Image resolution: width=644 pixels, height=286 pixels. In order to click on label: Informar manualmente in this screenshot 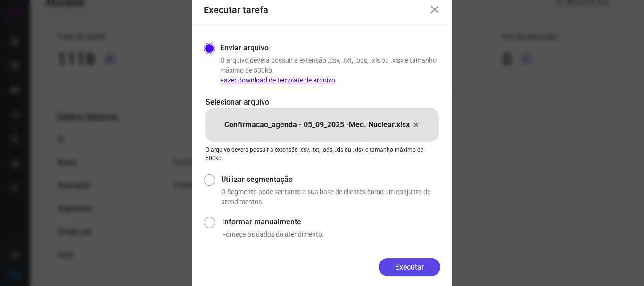, I will do `click(331, 222)`.